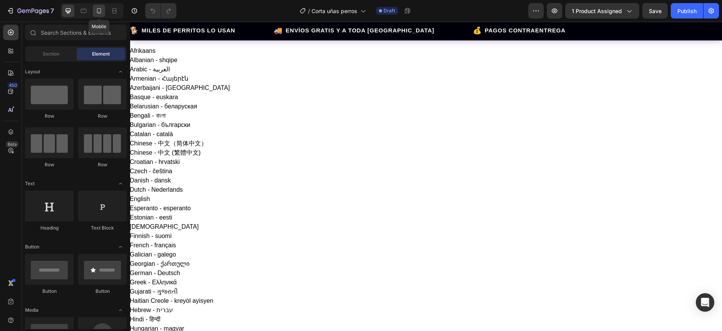 The width and height of the screenshot is (722, 331). I want to click on span: Section, so click(51, 54).